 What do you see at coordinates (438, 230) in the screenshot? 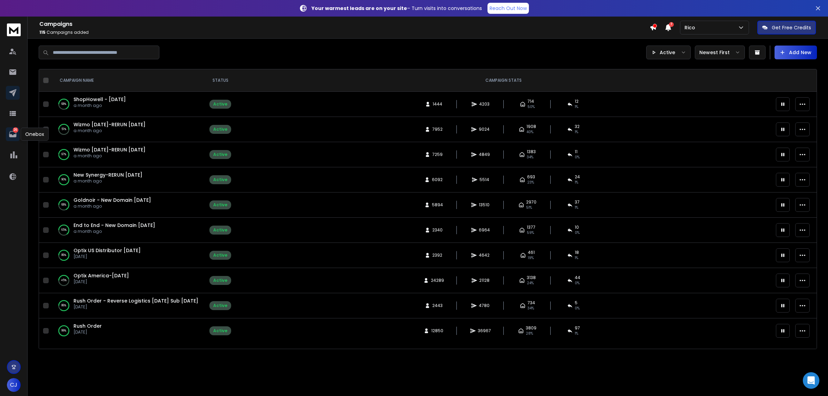
I see `span: 2340` at bounding box center [438, 230].